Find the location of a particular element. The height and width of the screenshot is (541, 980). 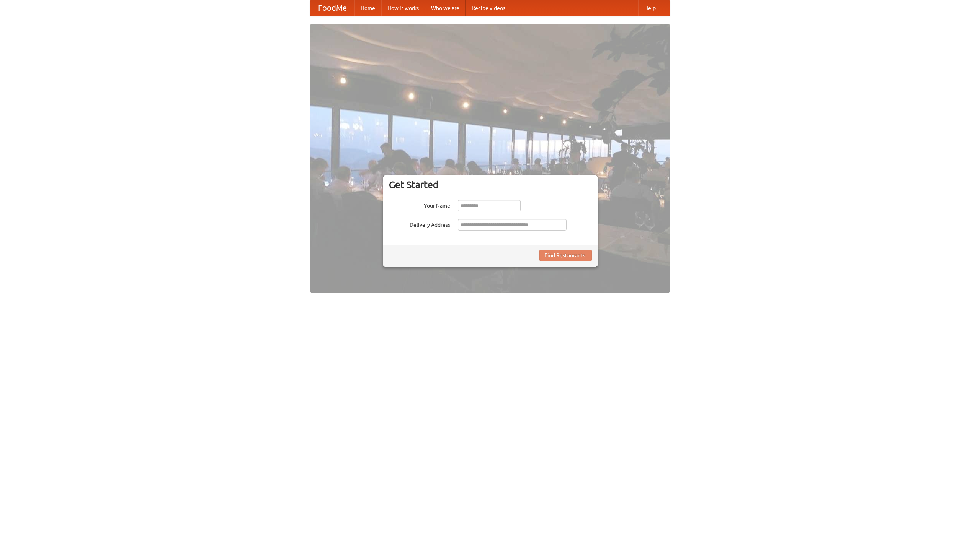

a: Recipe videos is located at coordinates (488, 8).